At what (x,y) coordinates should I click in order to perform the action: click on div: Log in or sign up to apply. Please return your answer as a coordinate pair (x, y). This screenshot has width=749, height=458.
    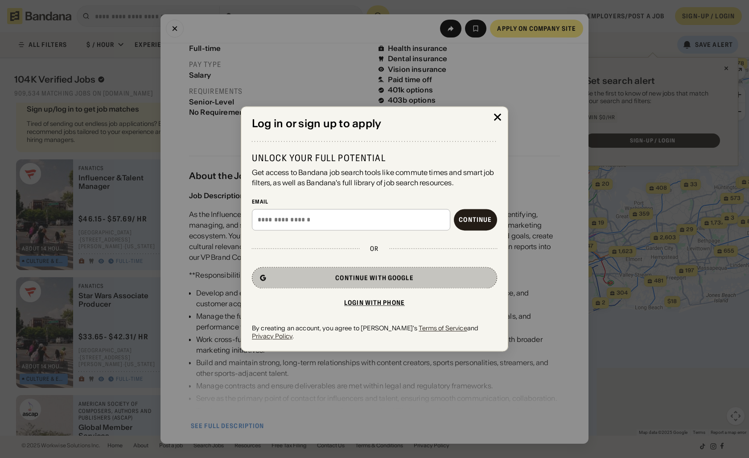
    Looking at the image, I should click on (375, 124).